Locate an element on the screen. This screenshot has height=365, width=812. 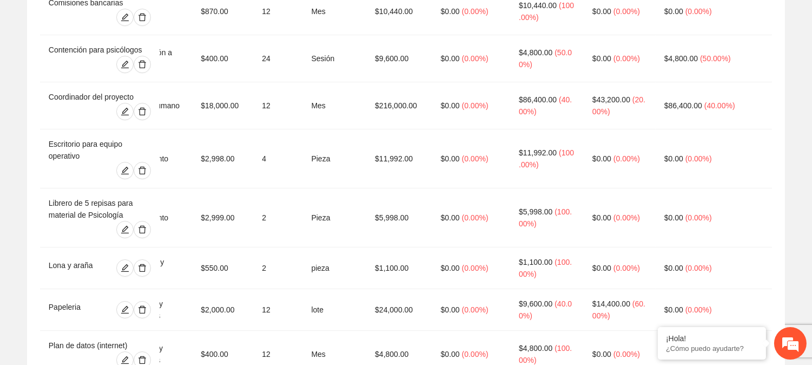
span: $10,440.00 is located at coordinates (538, 5).